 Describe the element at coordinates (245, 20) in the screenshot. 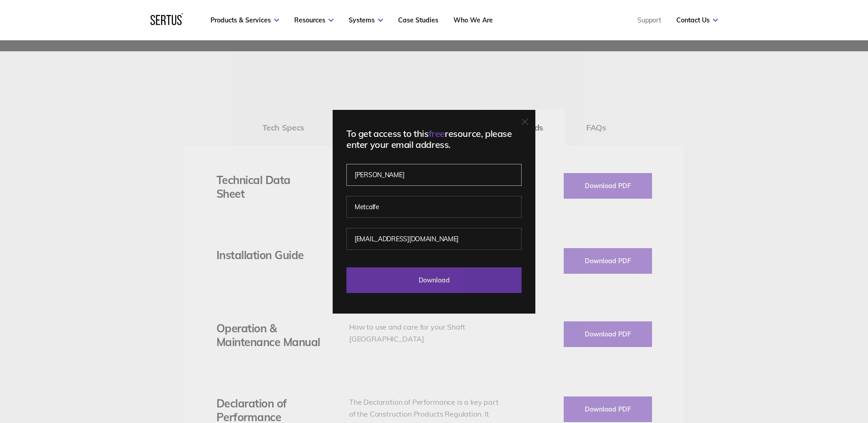

I see `a: Products & Services` at that location.